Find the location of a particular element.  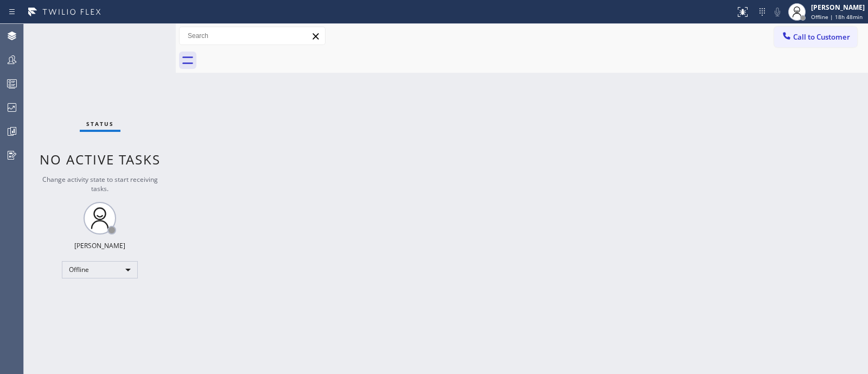

span: Offline | 18h 48min is located at coordinates (837, 17).